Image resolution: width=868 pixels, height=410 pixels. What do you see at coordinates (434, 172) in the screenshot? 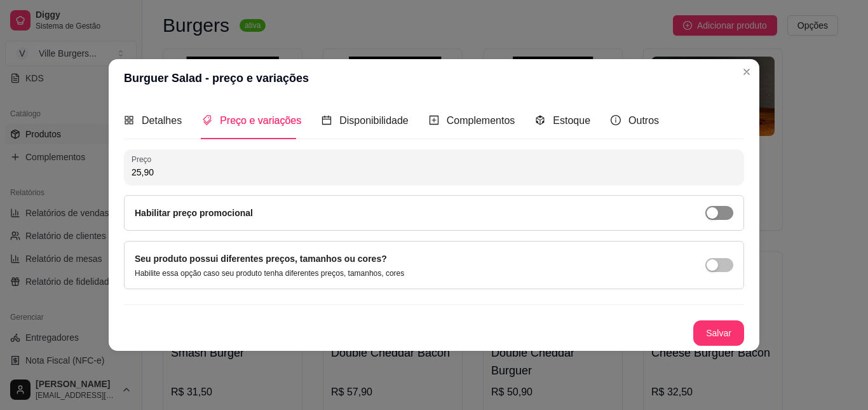
I see `input: Preço` at bounding box center [434, 172].